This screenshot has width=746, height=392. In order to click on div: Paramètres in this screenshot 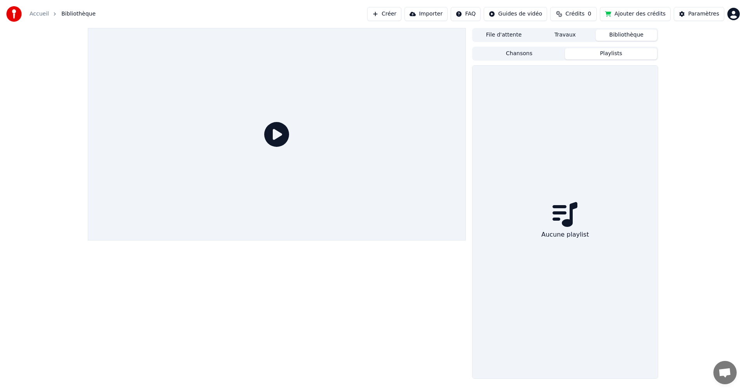, I will do `click(704, 14)`.